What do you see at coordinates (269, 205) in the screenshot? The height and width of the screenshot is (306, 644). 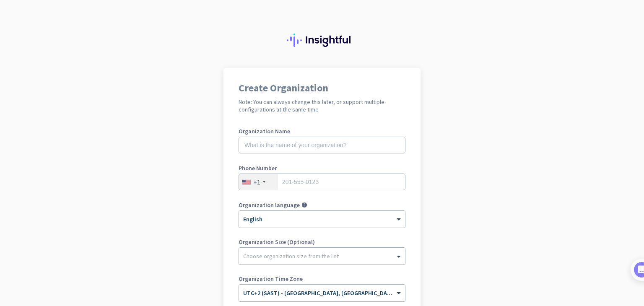 I see `label: Organization language` at bounding box center [269, 205].